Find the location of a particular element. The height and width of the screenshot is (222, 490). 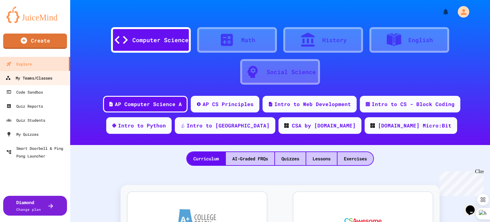

div: English is located at coordinates (420, 40).